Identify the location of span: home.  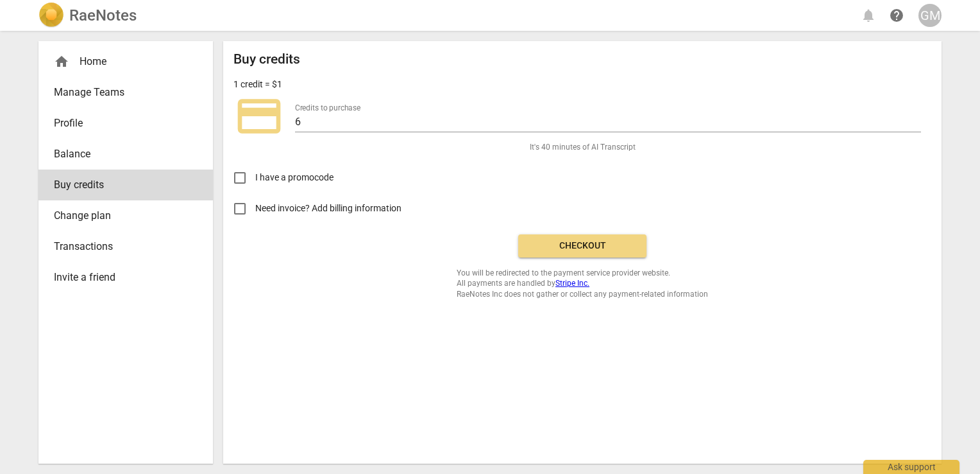
(61, 62).